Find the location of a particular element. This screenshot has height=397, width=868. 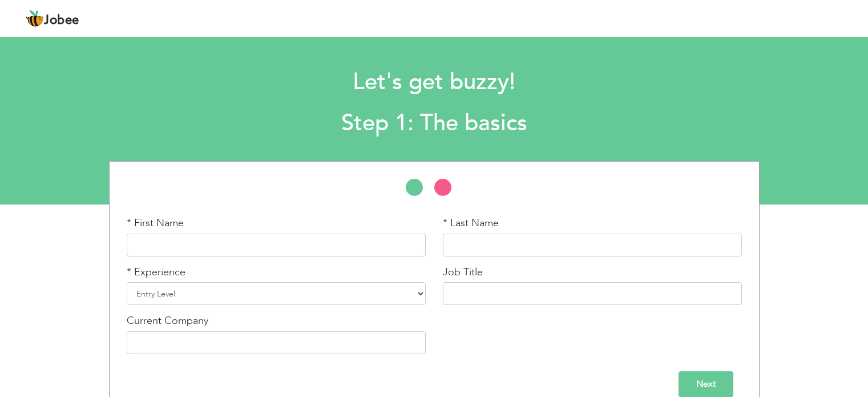

label: Current Company is located at coordinates (168, 321).